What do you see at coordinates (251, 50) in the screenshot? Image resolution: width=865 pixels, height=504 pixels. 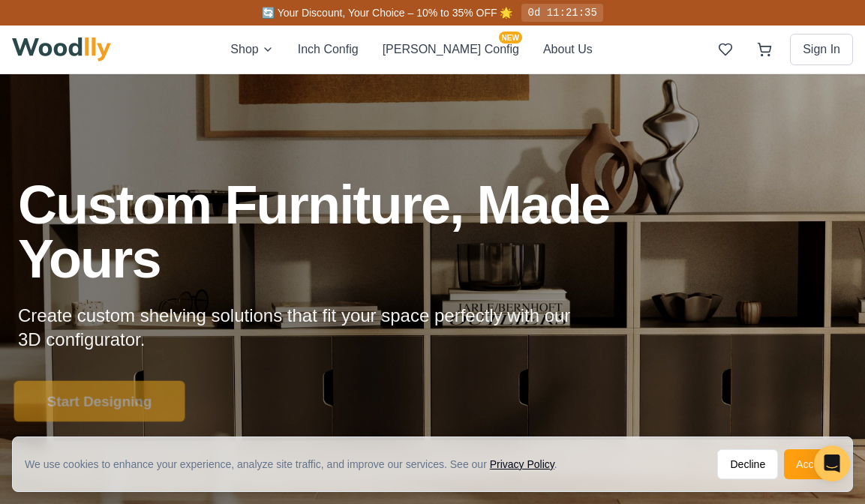 I see `button: Shop` at bounding box center [251, 50].